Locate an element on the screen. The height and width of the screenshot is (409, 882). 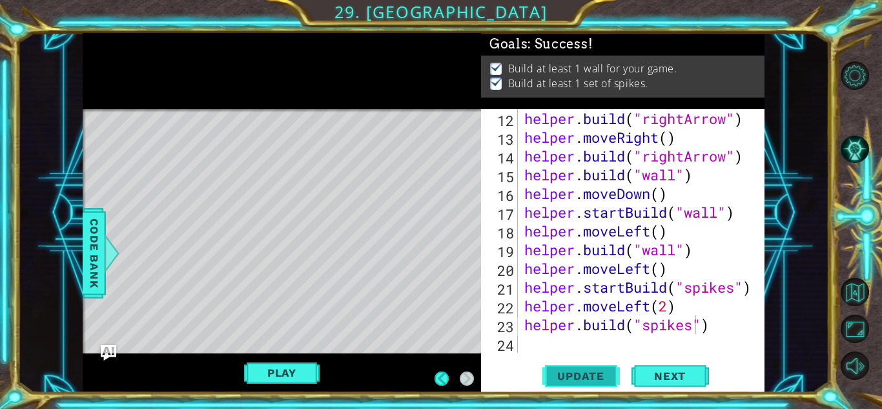
div: 22 is located at coordinates (500, 307).